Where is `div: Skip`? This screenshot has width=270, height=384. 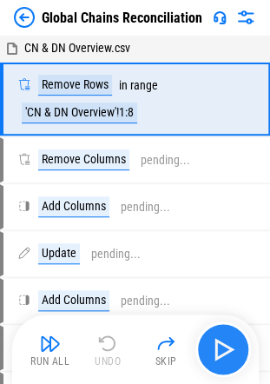
div: Skip is located at coordinates (166, 361).